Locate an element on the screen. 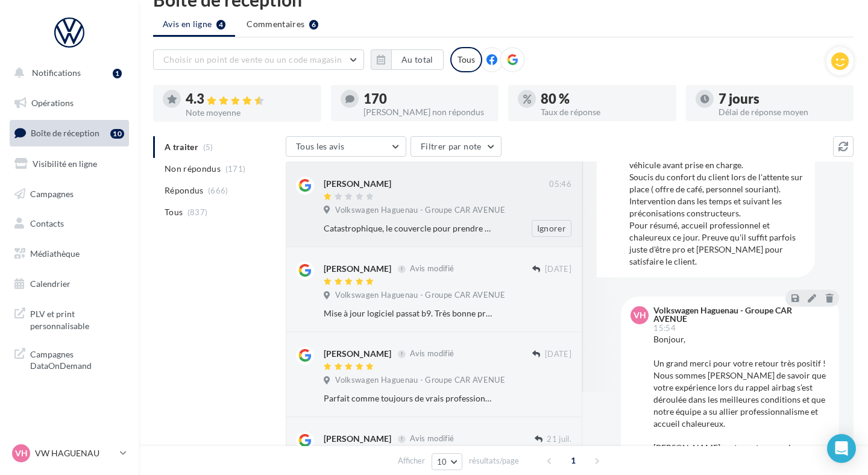 This screenshot has height=475, width=868. span: Visibilité en ligne is located at coordinates (65, 163).